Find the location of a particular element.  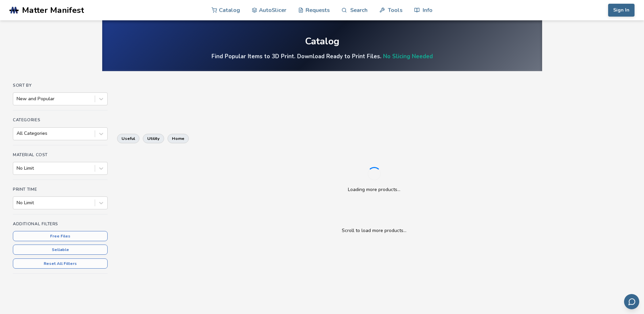

button: Sellable is located at coordinates (60, 250).